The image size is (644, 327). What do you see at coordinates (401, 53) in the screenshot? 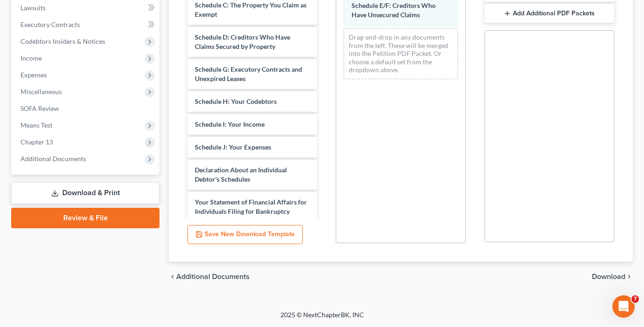
I see `div: Drag-and-drop in any documents from the left. These will be merged into the Petition PDF Packet. ...` at bounding box center [401, 53].